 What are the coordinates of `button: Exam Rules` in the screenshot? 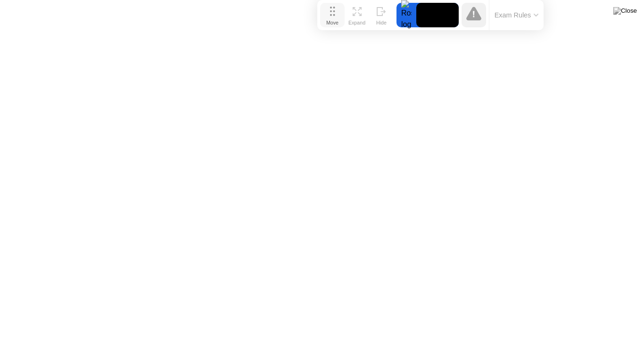 It's located at (517, 15).